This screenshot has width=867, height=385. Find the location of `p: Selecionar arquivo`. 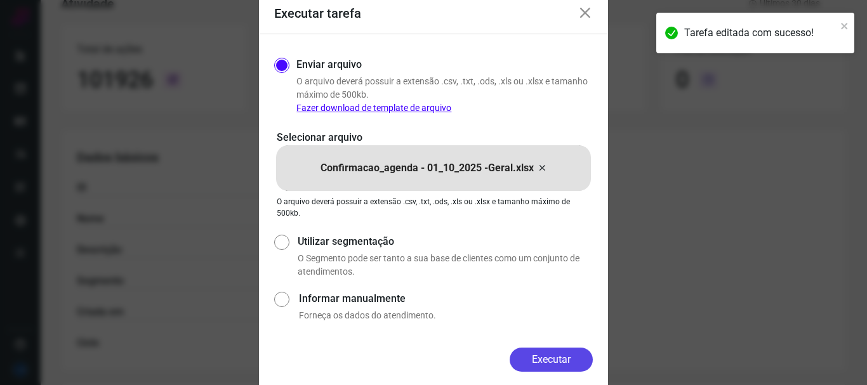

p: Selecionar arquivo is located at coordinates (434, 138).